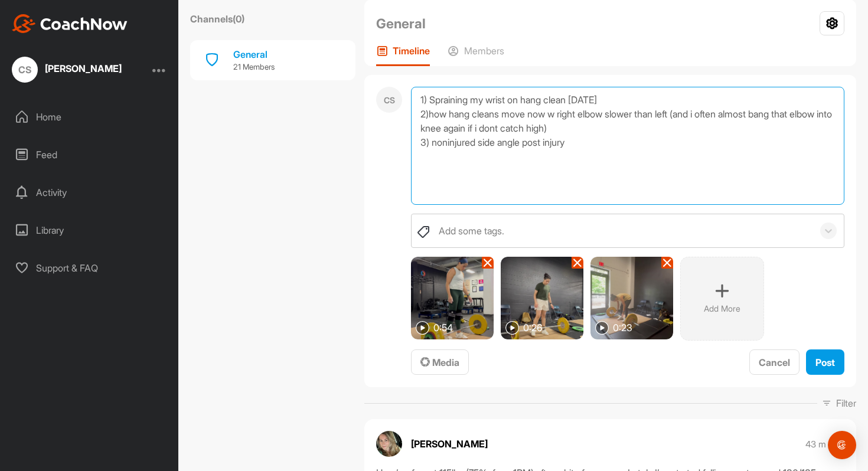 The width and height of the screenshot is (868, 471). Describe the element at coordinates (453, 298) in the screenshot. I see `div: thumbnailplay0:54` at that location.